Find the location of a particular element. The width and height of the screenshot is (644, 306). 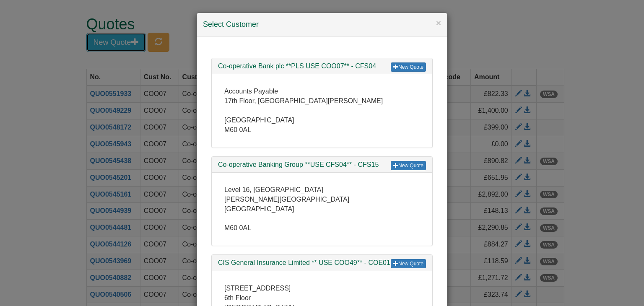

h3: Co-operative Bank plc **PLS USE COO07** - CFS04 is located at coordinates (322, 66).